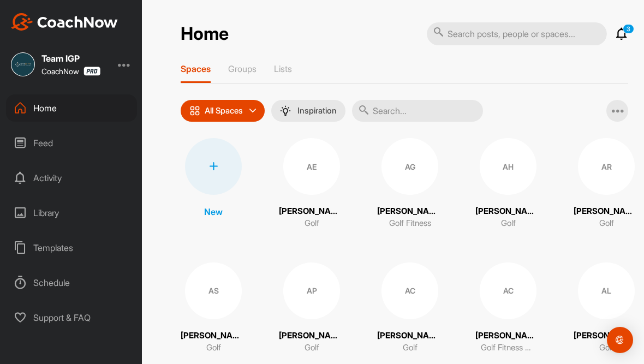 Image resolution: width=644 pixels, height=364 pixels. What do you see at coordinates (312, 166) in the screenshot?
I see `div: AE` at bounding box center [312, 166].